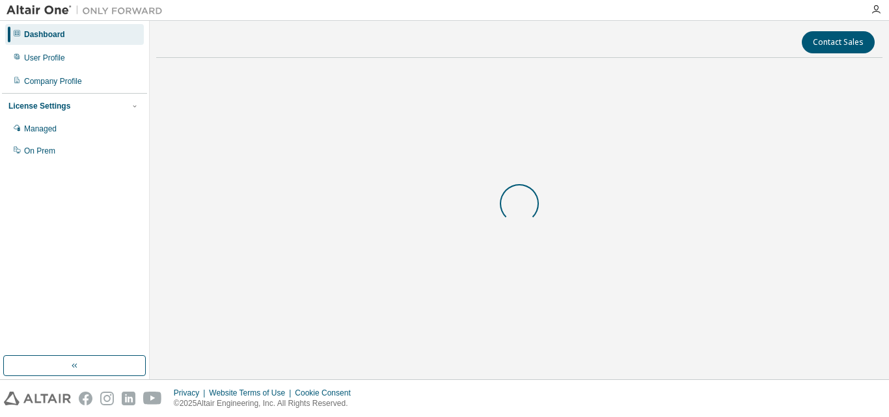  What do you see at coordinates (107, 398) in the screenshot?
I see `img: instagram.svg` at bounding box center [107, 398].